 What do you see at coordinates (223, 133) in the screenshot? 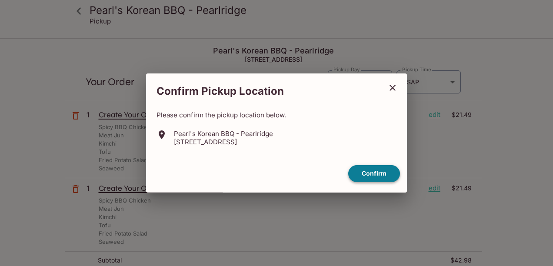
I see `p: Pearl's Korean BBQ - Pearlridge` at bounding box center [223, 133].